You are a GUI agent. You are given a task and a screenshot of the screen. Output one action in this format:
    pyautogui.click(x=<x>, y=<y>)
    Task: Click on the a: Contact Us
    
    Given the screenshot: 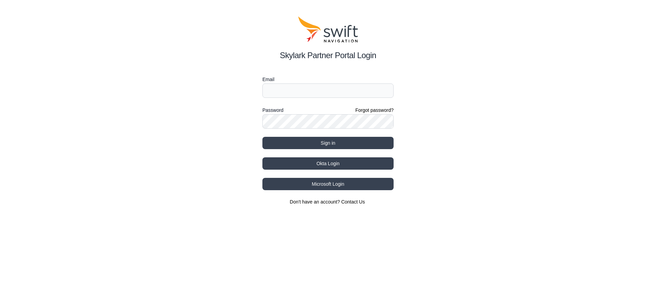 What is the action you would take?
    pyautogui.click(x=353, y=202)
    